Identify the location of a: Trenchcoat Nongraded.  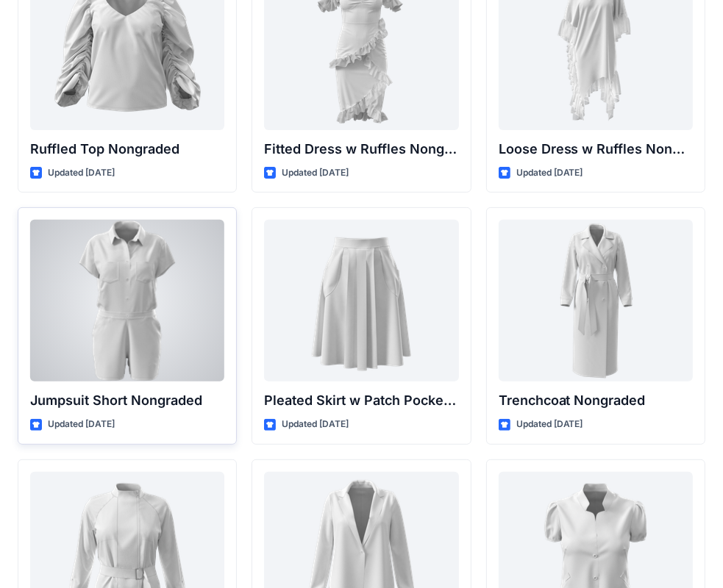
(595, 300).